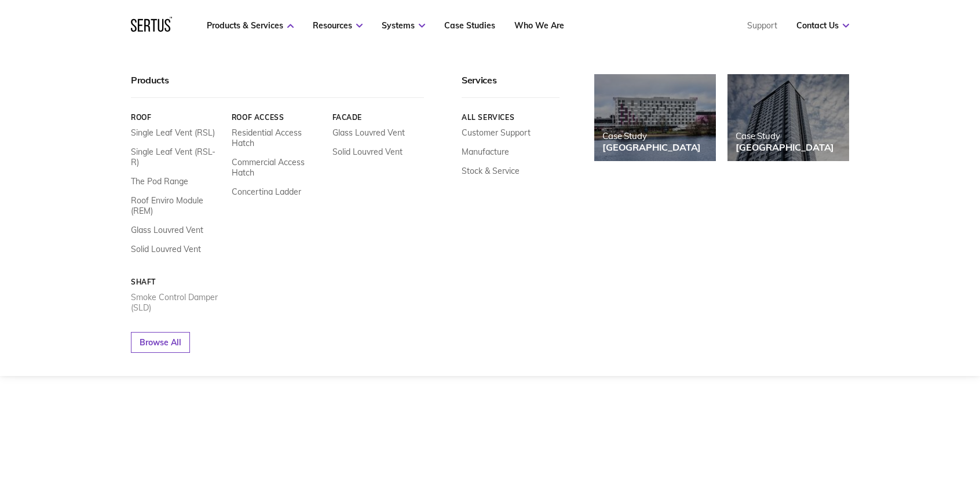  What do you see at coordinates (173, 132) in the screenshot?
I see `a: Single Leaf Vent (RSL)` at bounding box center [173, 132].